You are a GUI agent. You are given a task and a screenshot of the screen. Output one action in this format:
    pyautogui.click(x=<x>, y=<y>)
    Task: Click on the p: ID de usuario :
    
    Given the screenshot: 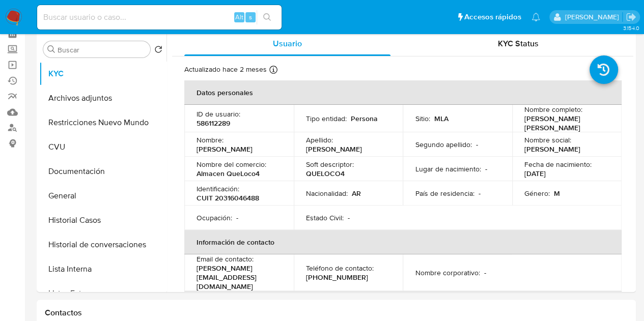 What is the action you would take?
    pyautogui.click(x=218, y=114)
    